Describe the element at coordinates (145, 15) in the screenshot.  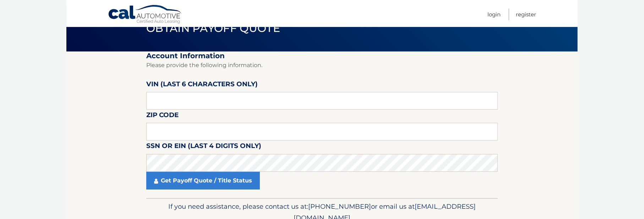
I see `a: Cal Automotive` at that location.